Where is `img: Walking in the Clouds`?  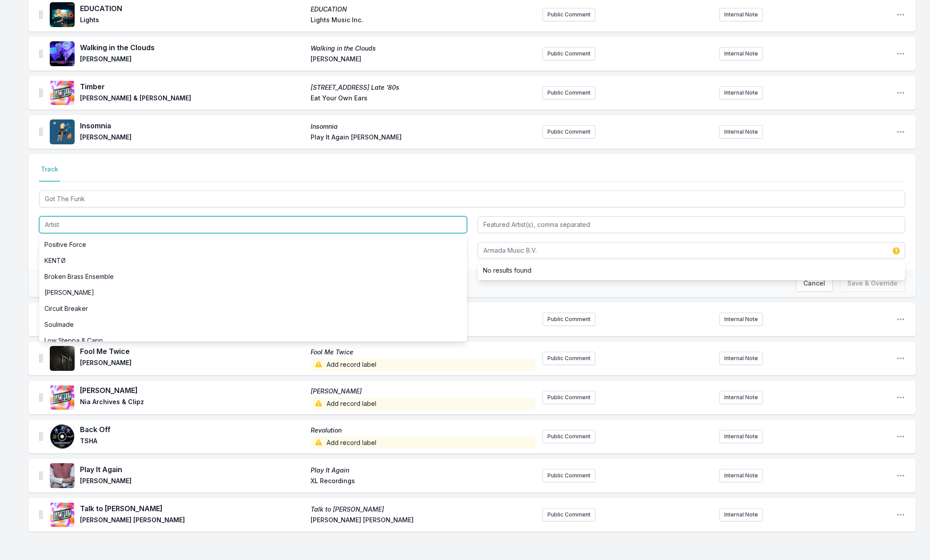 img: Walking in the Clouds is located at coordinates (62, 54).